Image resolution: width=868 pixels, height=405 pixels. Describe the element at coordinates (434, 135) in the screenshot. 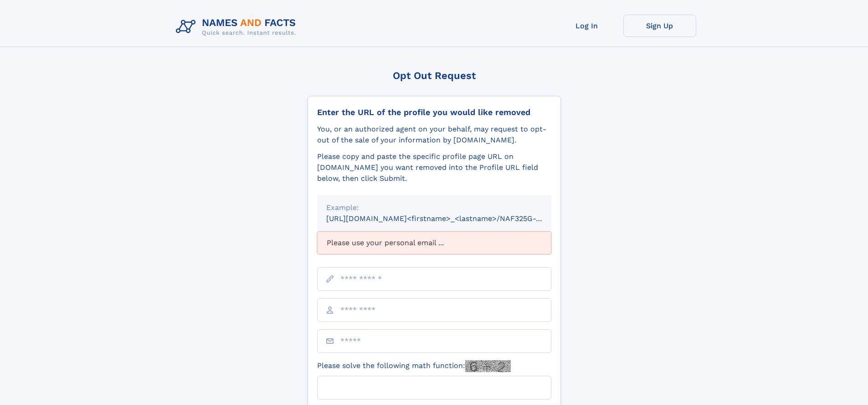

I see `div: You, or an authorized agent on your behalf, may request to opt-out of the sale of your informatio...` at that location.